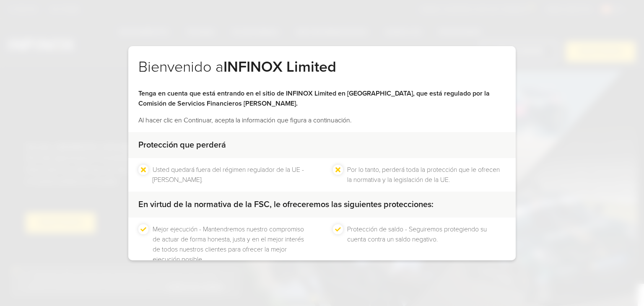 The image size is (644, 306). I want to click on li: Por lo tanto, perderá toda la protección que le ofrecen la normativa y la legislación de la UE., so click(427, 175).